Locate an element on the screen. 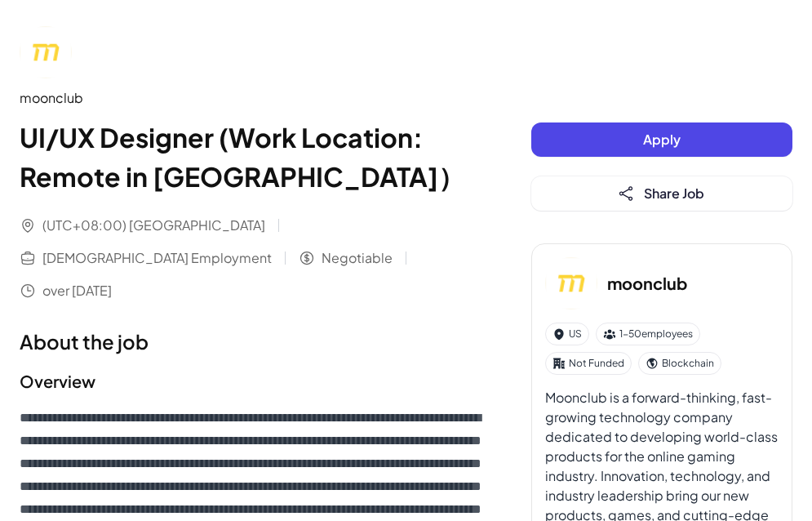 This screenshot has width=812, height=521. span: Share Job is located at coordinates (675, 193).